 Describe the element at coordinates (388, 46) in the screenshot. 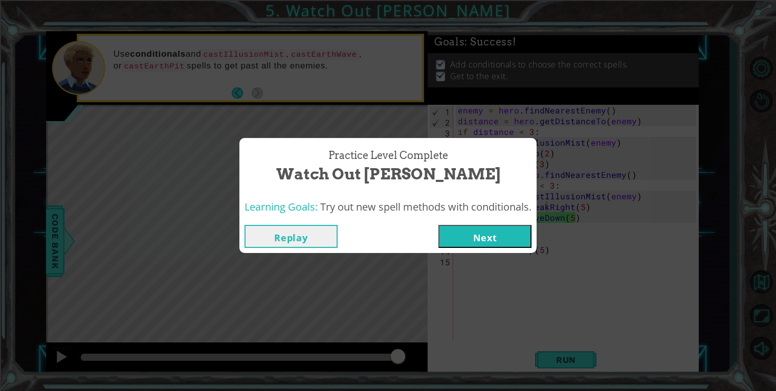

I see `div: Options` at that location.